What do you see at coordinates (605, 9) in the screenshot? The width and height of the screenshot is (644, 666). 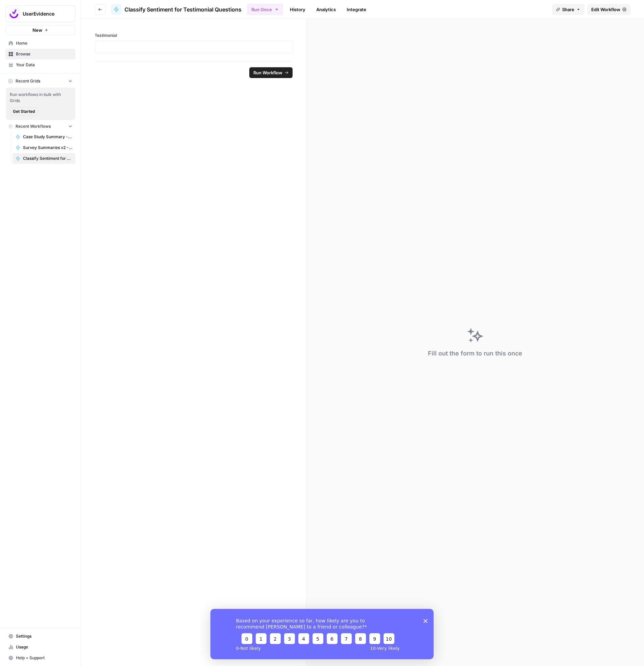 I see `span: Edit Workflow` at bounding box center [605, 9].